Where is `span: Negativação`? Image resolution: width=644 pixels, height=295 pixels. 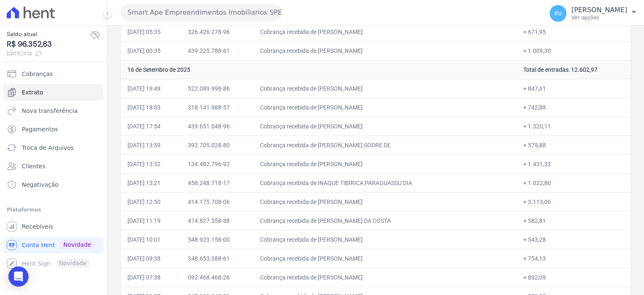 span: Negativação is located at coordinates (41, 184).